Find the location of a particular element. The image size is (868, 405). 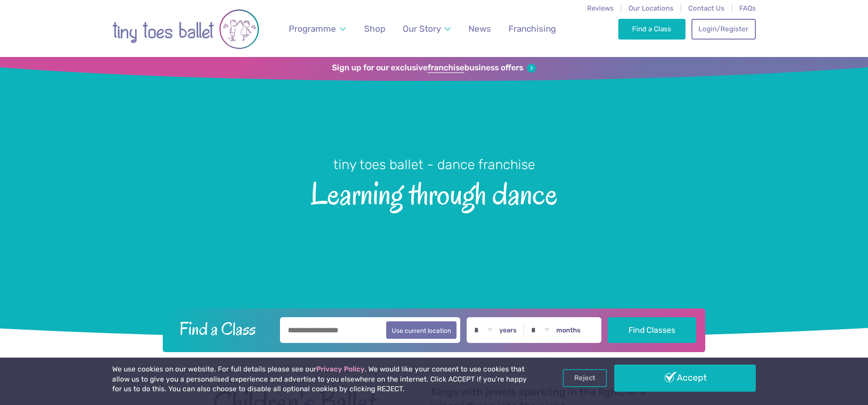

span: Our Locations is located at coordinates (651, 8).